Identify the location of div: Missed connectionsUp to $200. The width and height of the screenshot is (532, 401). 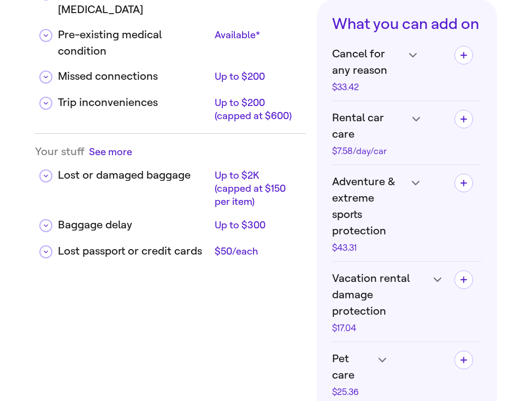
(171, 73).